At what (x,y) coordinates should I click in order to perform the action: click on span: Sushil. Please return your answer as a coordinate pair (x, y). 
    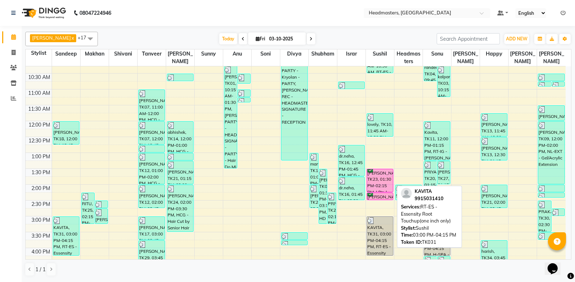
    Looking at the image, I should click on (380, 54).